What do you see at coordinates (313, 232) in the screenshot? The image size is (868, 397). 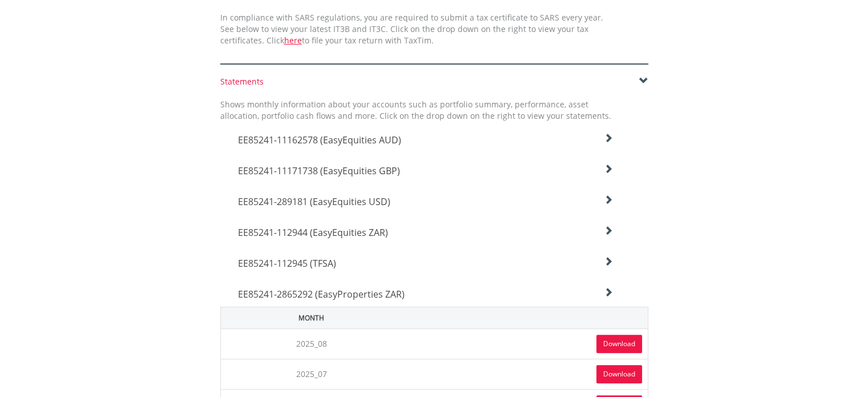 I see `span: EE85241-112944 (EasyEquities ZAR)` at bounding box center [313, 232].